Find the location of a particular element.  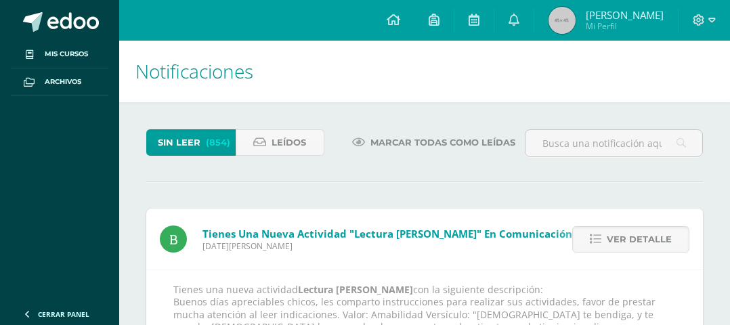

span: Cerrar panel is located at coordinates (64, 314).